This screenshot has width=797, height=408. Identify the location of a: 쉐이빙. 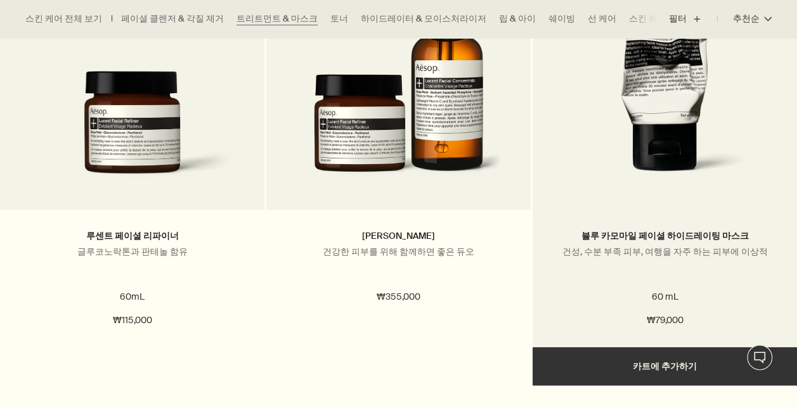
(562, 19).